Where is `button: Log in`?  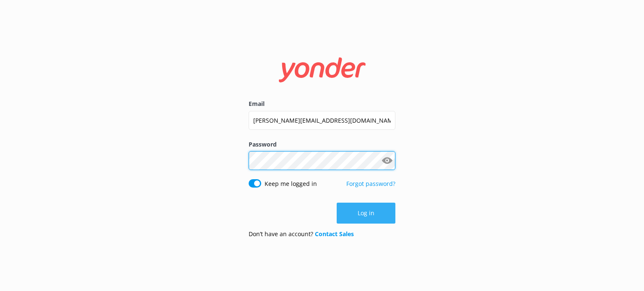
button: Log in is located at coordinates (366, 213).